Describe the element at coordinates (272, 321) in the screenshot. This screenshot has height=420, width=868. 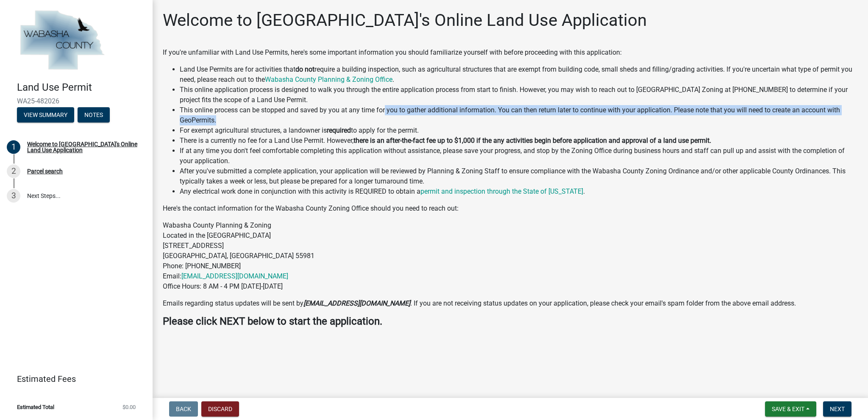
I see `strong: Please click NEXT below to start the application.` at that location.